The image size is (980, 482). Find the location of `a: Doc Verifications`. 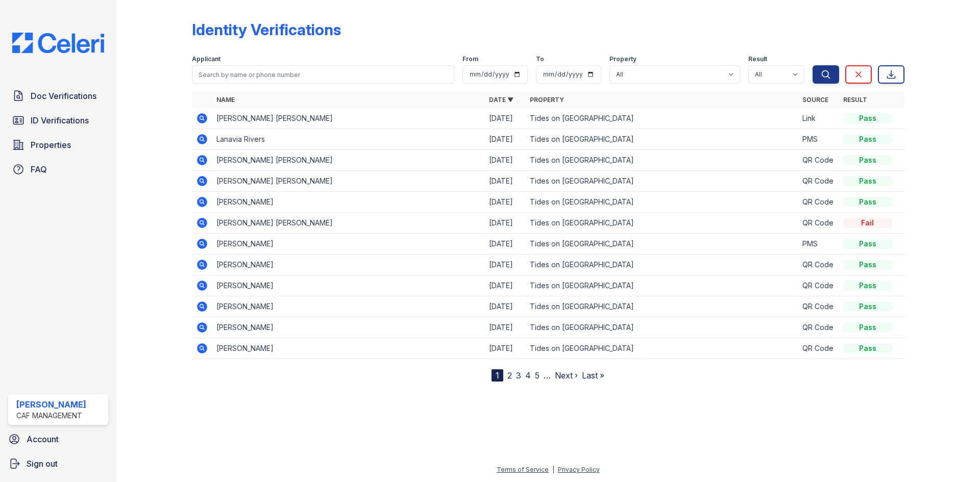

a: Doc Verifications is located at coordinates (58, 96).